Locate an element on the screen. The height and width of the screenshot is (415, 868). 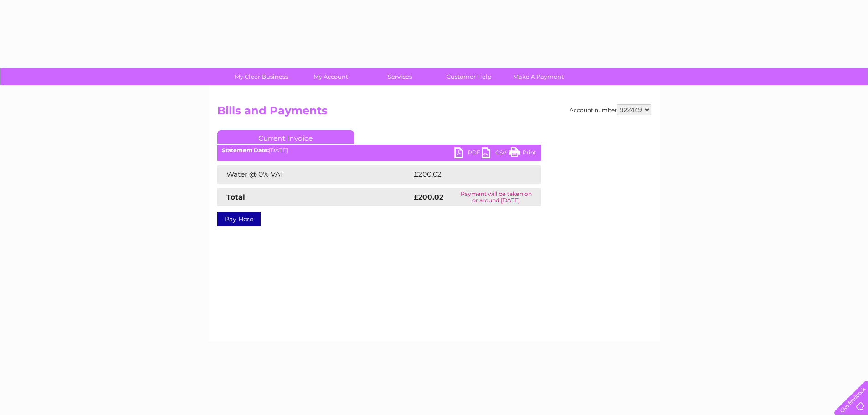
td: £200.02 is located at coordinates (468, 175).